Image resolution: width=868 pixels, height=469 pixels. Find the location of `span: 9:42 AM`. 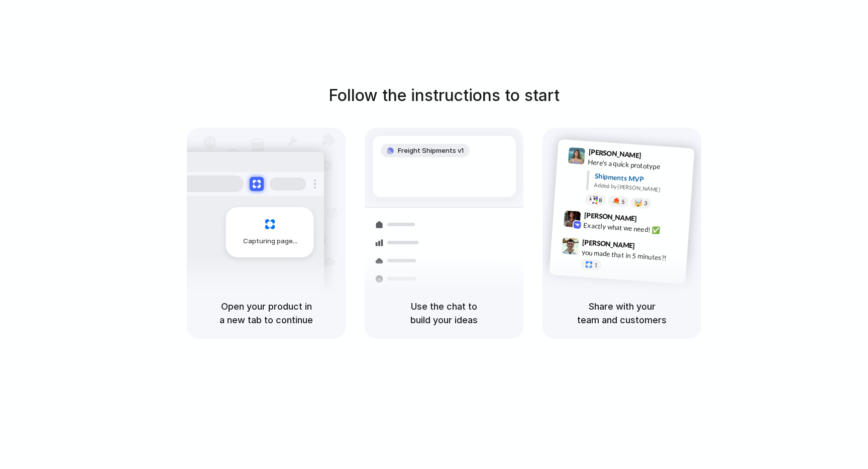

span: 9:42 AM is located at coordinates (650, 220).